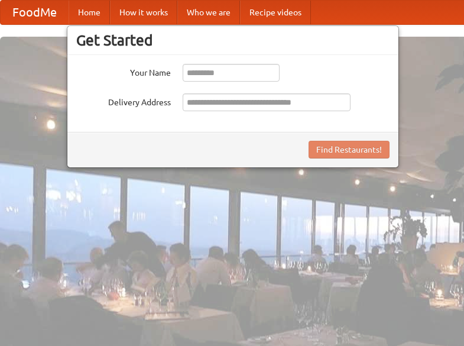  I want to click on a: Who we are, so click(209, 12).